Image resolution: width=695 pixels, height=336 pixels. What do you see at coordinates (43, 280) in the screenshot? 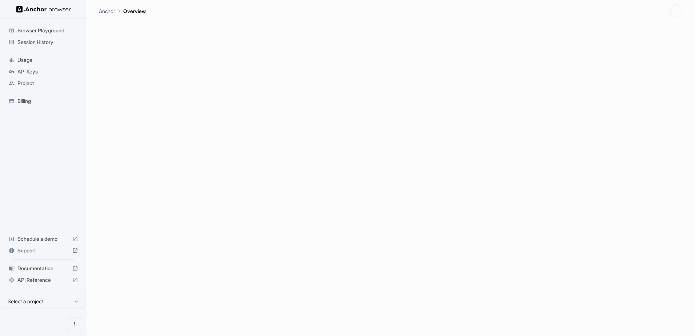
I see `div: API Reference` at bounding box center [43, 280].